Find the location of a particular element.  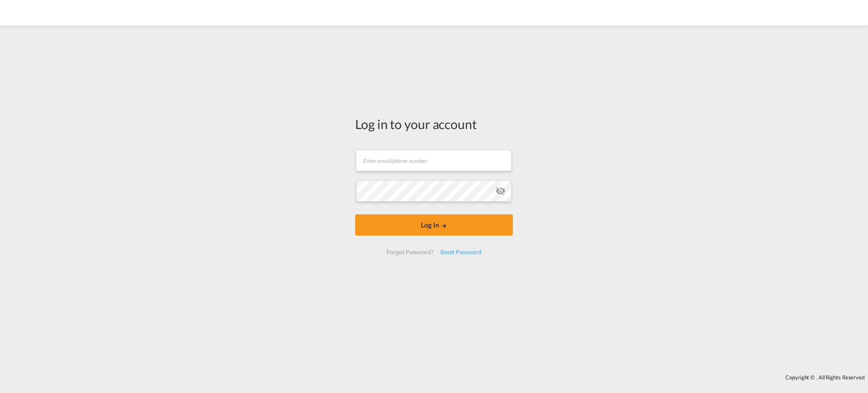

button: LOGIN is located at coordinates (434, 225).